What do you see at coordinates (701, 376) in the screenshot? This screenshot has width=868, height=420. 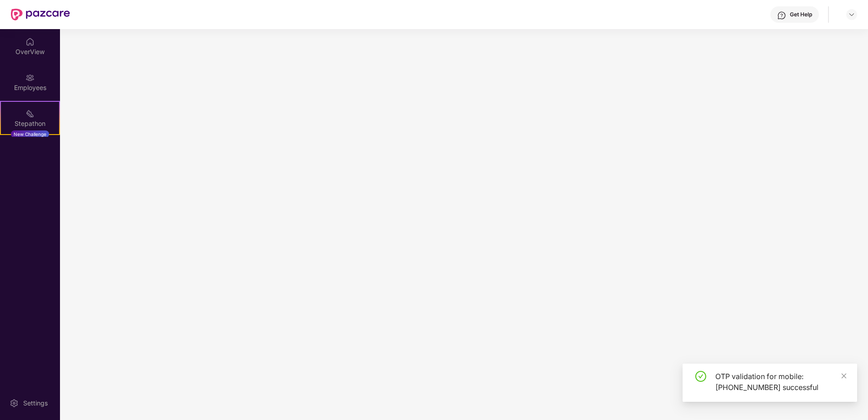 I see `span: check-circle` at bounding box center [701, 376].